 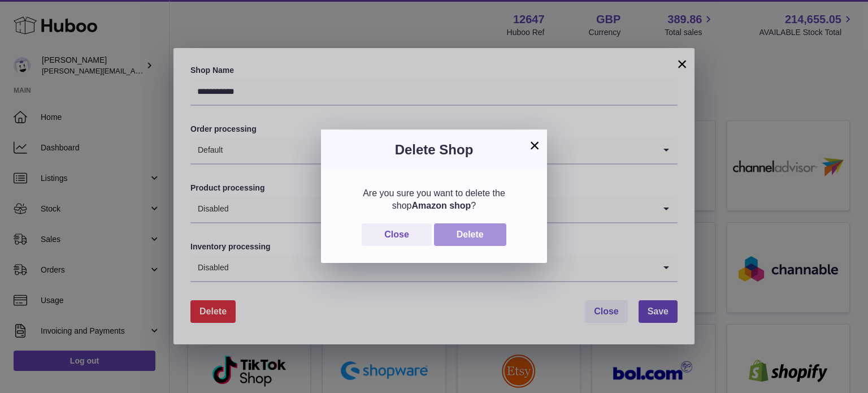 I want to click on button: Delete, so click(x=470, y=235).